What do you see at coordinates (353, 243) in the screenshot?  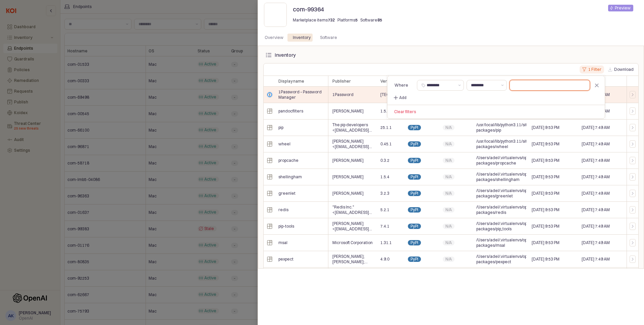 I see `span: Microsoft Corporation` at bounding box center [353, 243].